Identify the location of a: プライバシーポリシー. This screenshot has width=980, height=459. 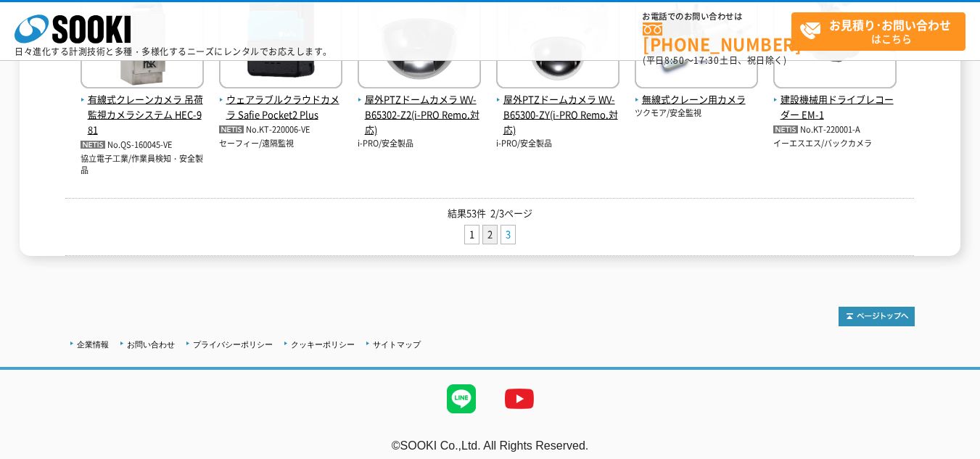
(233, 345).